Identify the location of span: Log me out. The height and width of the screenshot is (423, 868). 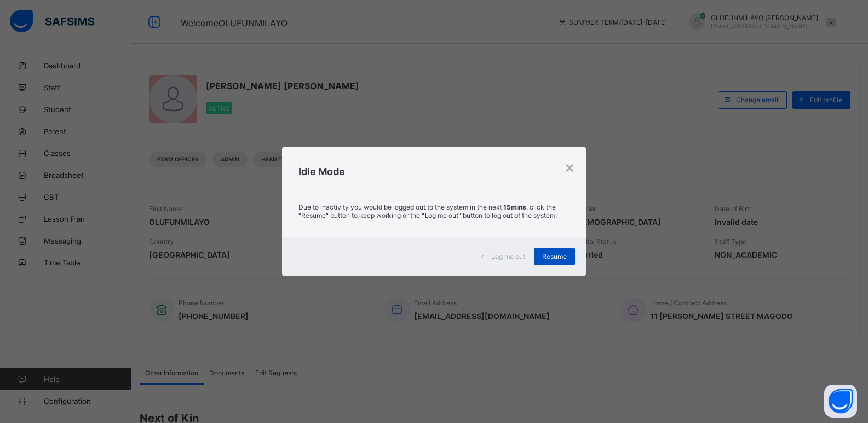
(508, 256).